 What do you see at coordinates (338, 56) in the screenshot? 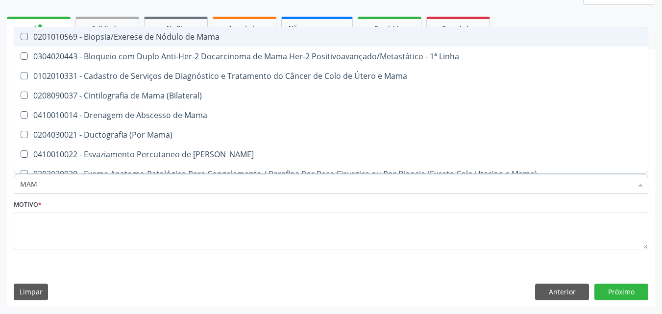
I see `div: 0304020443 - Bloqueio com Duplo Anti-Her-2 Docarcinoma de Mama Her-2 Positivoavançado/Metastático...` at bounding box center [338, 56].